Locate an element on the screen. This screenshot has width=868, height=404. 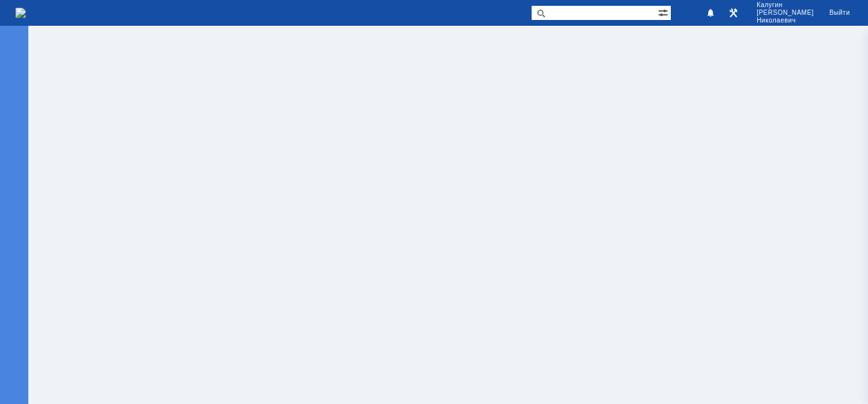
span: Калугин is located at coordinates (785, 5).